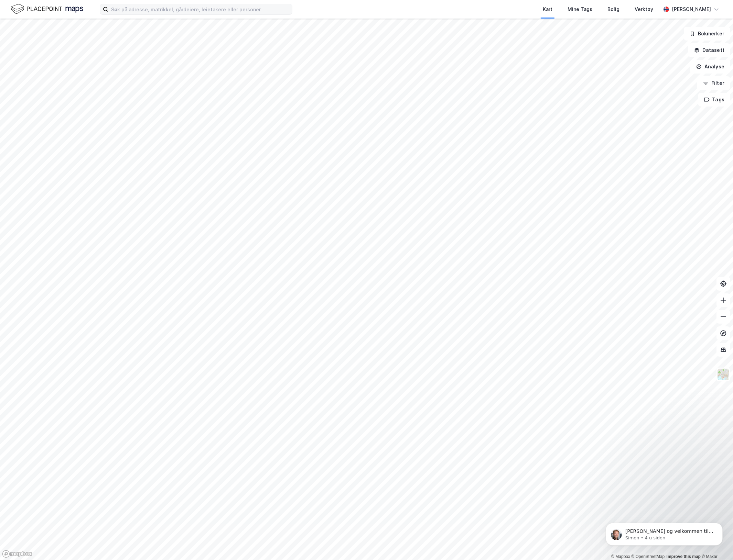 Image resolution: width=733 pixels, height=560 pixels. I want to click on img: logo.f888ab2527a4732fd821a326f86c7f29.svg, so click(47, 9).